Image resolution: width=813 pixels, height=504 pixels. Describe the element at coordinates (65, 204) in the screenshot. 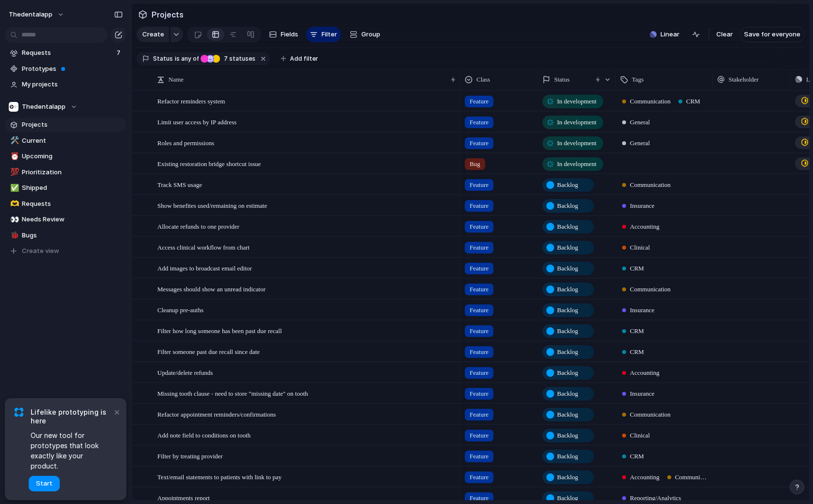

I see `a: 🫶Requests` at that location.